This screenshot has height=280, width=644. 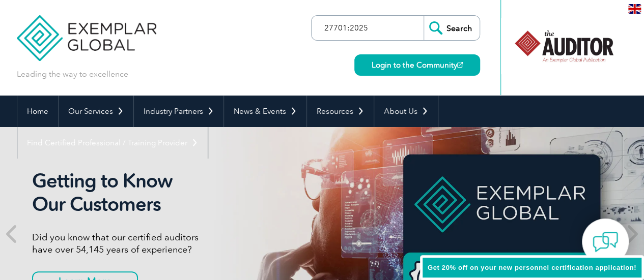 What do you see at coordinates (223, 243) in the screenshot?
I see `p: Did you know that our certified auditors have over 54,145 years of experience?` at bounding box center [223, 243].